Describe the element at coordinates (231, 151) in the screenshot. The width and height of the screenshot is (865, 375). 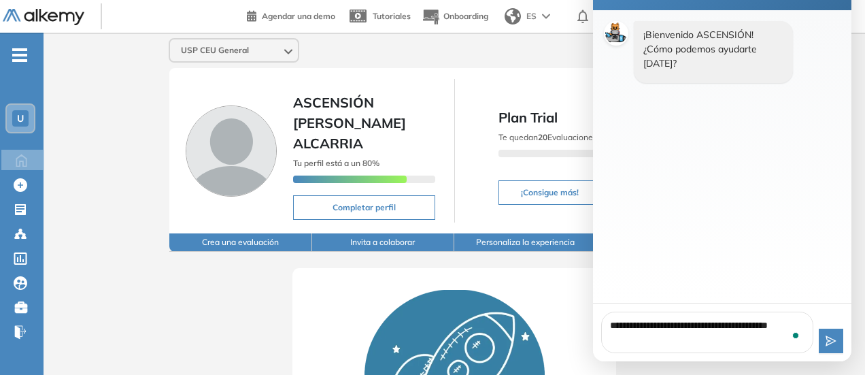
I see `img: Foto de perfil` at that location.